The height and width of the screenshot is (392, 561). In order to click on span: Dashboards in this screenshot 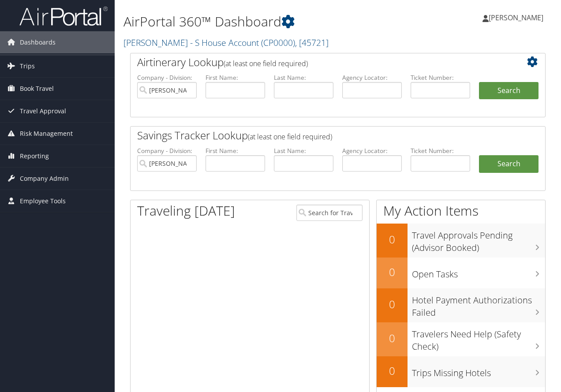, I will do `click(38, 42)`.